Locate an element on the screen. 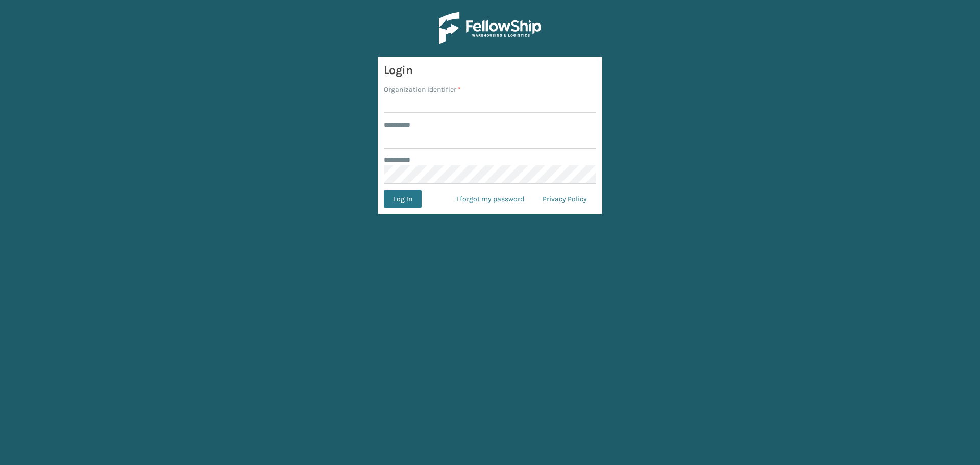 The width and height of the screenshot is (980, 465). a: I forgot my password is located at coordinates (490, 199).